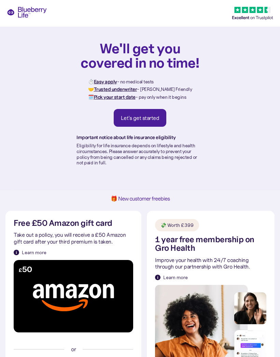 Image resolution: width=280 pixels, height=357 pixels. What do you see at coordinates (140, 154) in the screenshot?
I see `p: Eligibility for life insurance depends on lifestyle and health circumstances. Please answer accur...` at bounding box center [140, 154].